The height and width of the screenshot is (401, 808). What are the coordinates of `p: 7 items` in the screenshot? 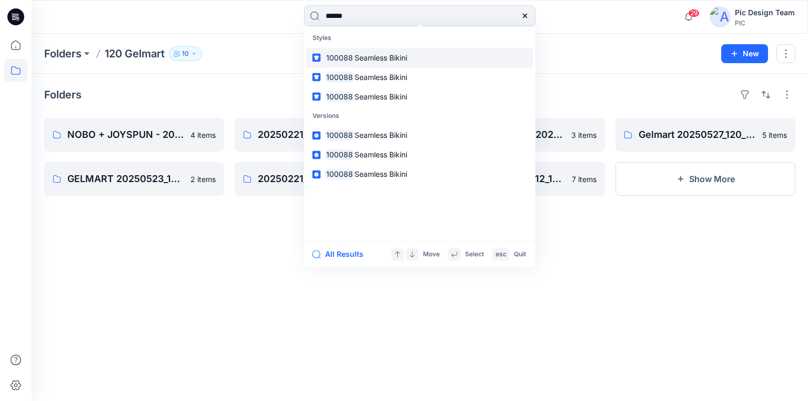 It's located at (584, 179).